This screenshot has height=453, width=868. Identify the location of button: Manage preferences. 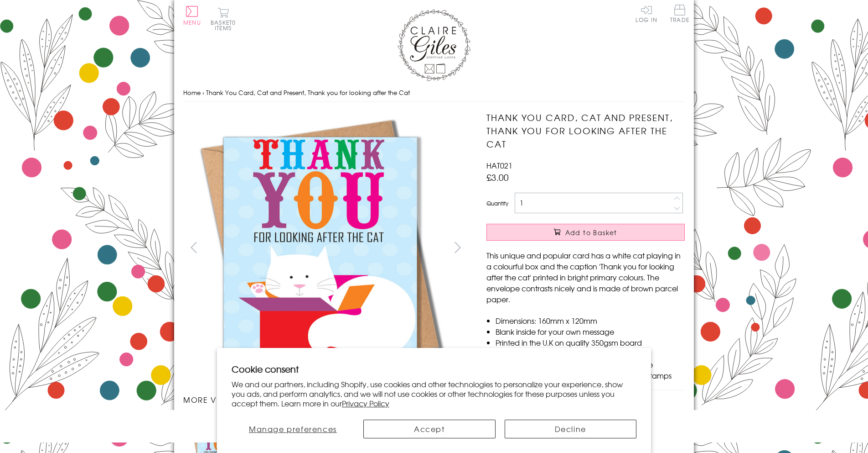
(293, 428).